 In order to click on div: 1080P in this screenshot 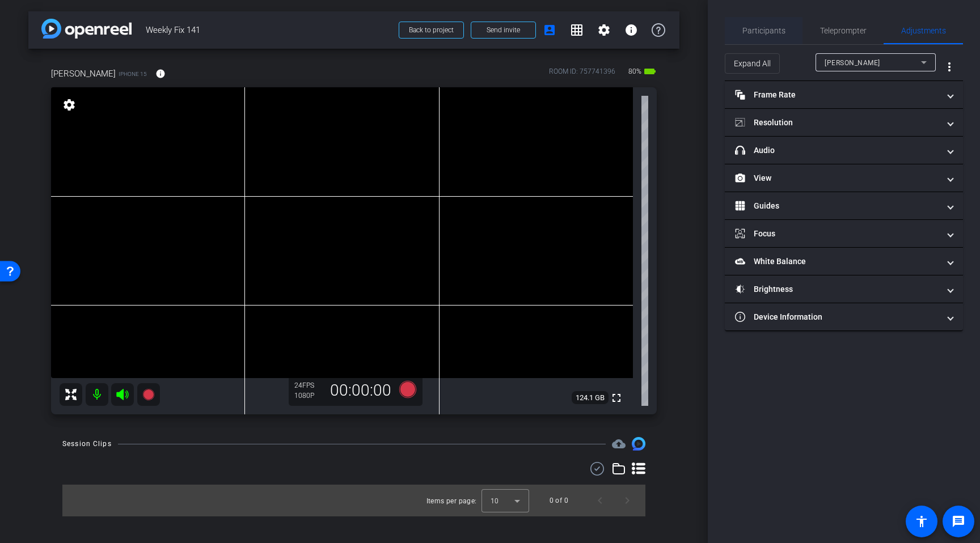, I will do `click(308, 395)`.